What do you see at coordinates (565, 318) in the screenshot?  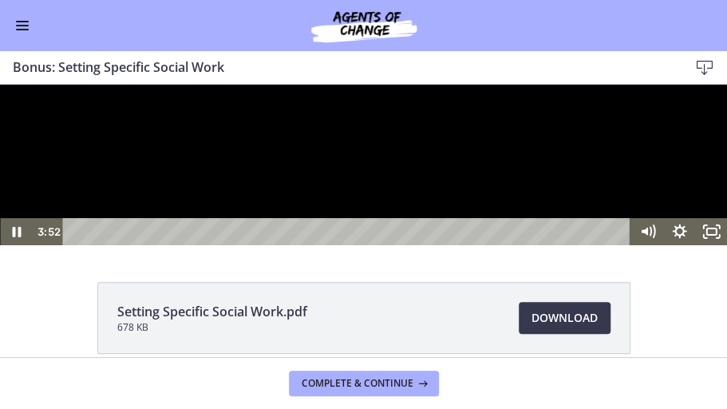 I see `a: Download` at bounding box center [565, 318].